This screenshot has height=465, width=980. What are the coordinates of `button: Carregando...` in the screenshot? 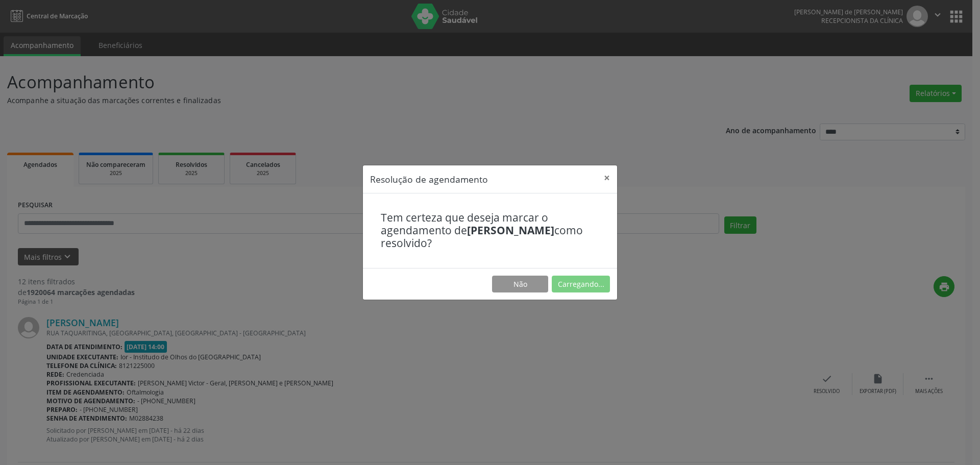 It's located at (581, 284).